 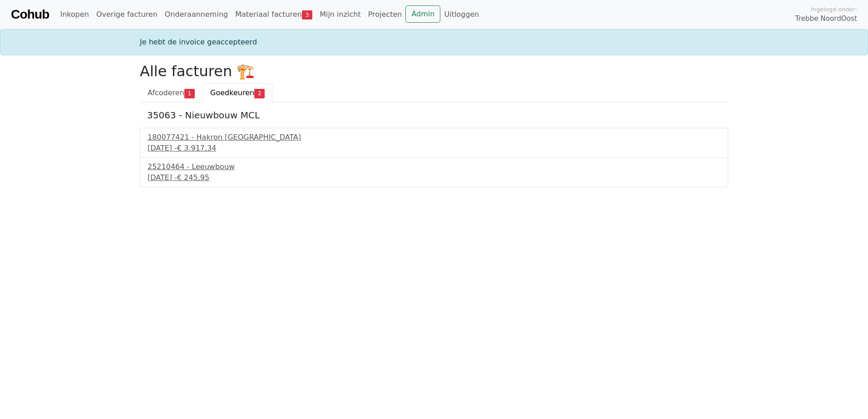 I want to click on h5: 35063 - Nieuwbouw MCL, so click(x=434, y=115).